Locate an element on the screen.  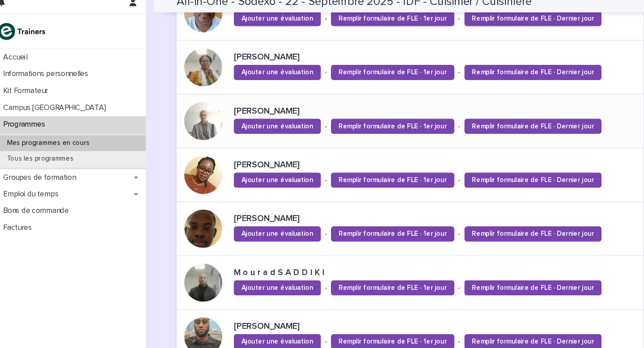
img: K0CqGN7SDeD6s4JG8KQk is located at coordinates (32, 38).